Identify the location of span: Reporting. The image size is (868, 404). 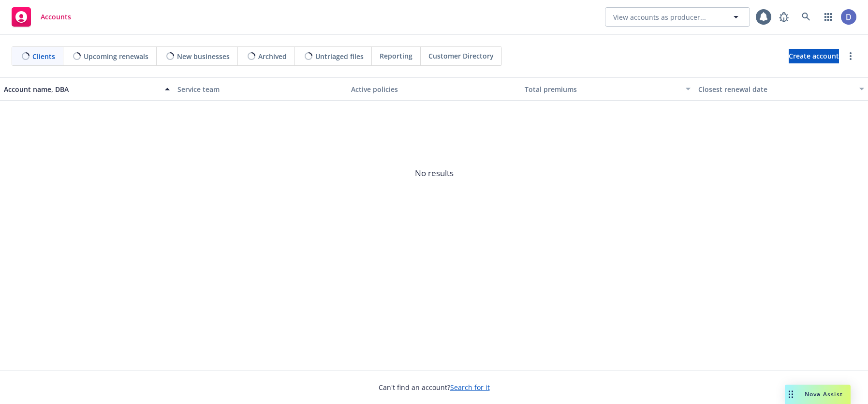
(396, 55).